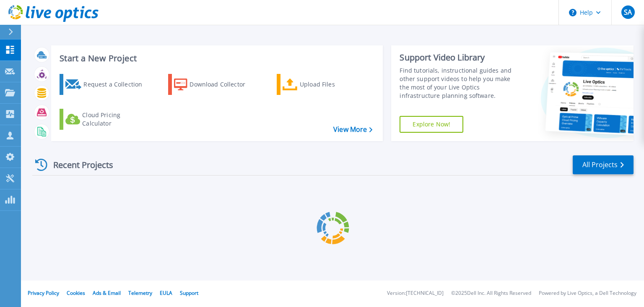 This screenshot has height=307, width=644. Describe the element at coordinates (117, 84) in the screenshot. I see `div: Request a Collection` at that location.